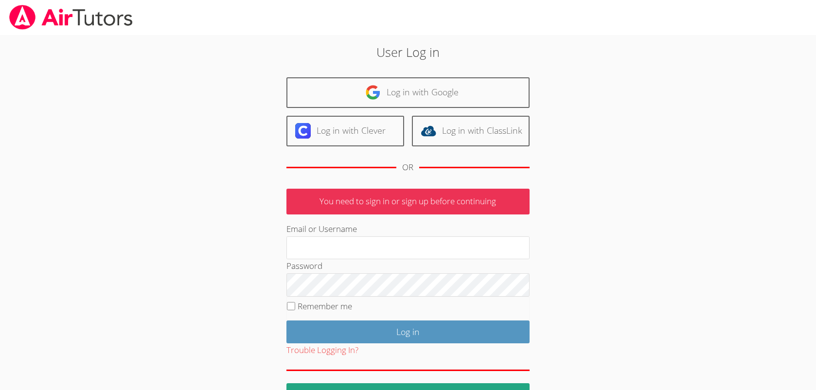 This screenshot has height=390, width=816. Describe the element at coordinates (471, 131) in the screenshot. I see `a: Log in with ClassLink` at that location.